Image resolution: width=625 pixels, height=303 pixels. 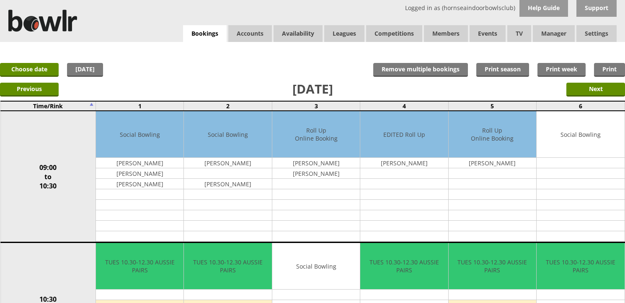 I want to click on a: Leagues, so click(x=345, y=34).